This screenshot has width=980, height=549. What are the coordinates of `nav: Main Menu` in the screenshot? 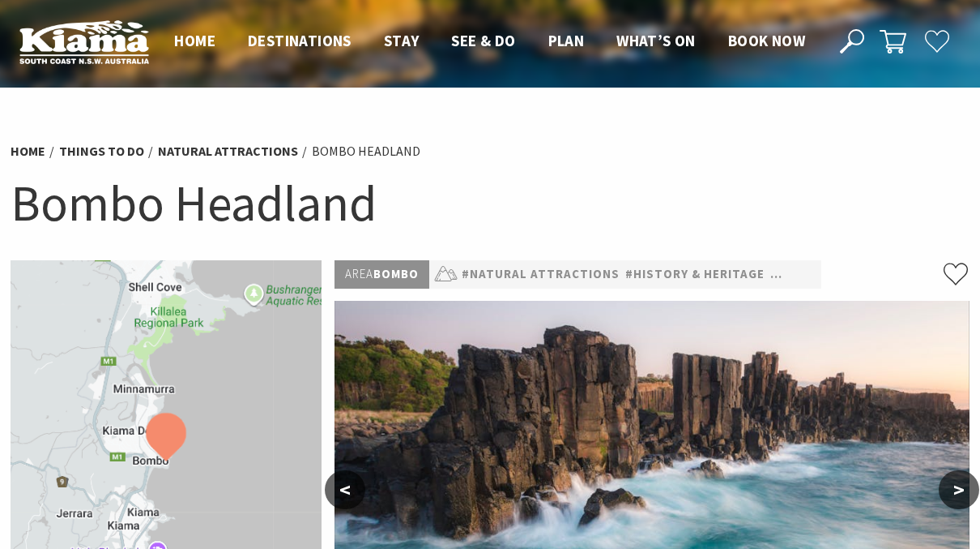 It's located at (489, 42).